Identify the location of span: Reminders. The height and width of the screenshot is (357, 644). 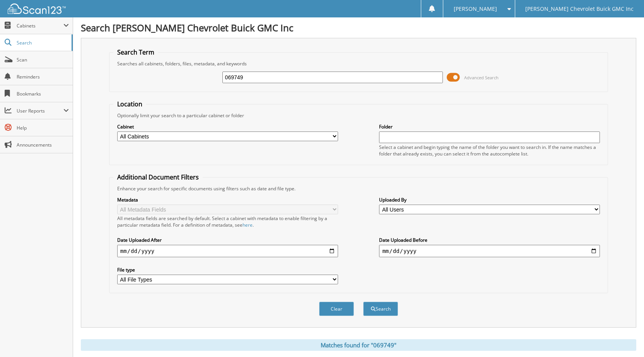
(42, 76).